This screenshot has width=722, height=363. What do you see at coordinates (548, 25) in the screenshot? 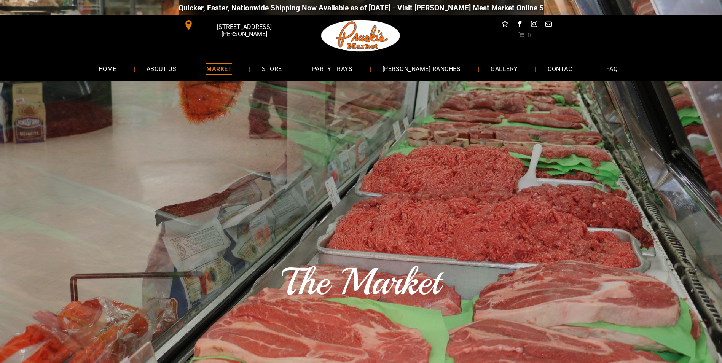
I see `a: email` at bounding box center [548, 25].